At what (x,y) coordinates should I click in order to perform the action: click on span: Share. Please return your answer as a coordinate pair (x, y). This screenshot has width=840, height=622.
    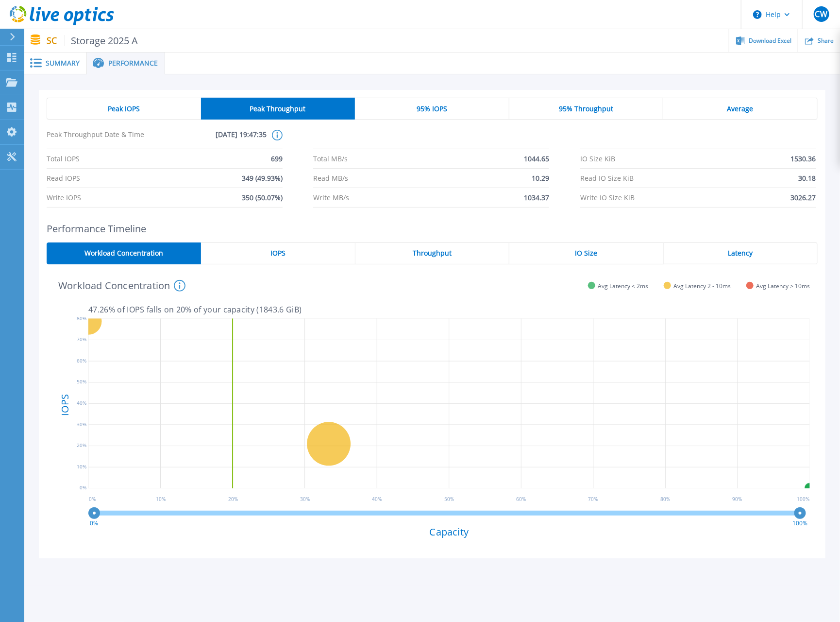
    Looking at the image, I should click on (825, 40).